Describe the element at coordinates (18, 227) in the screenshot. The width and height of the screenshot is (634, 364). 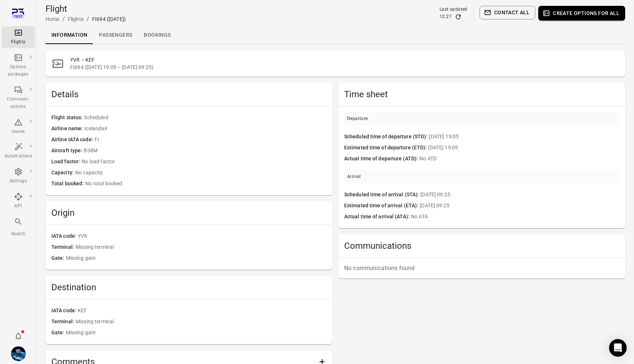
I see `button: Search` at that location.